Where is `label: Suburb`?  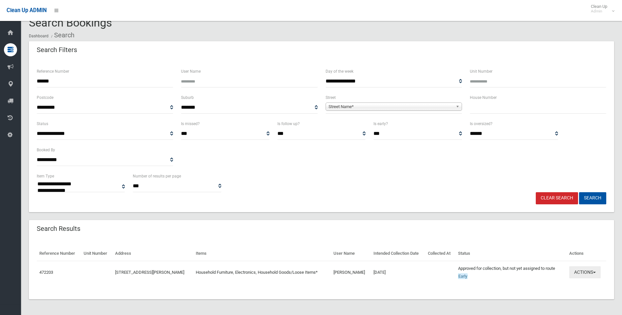 label: Suburb is located at coordinates (187, 98).